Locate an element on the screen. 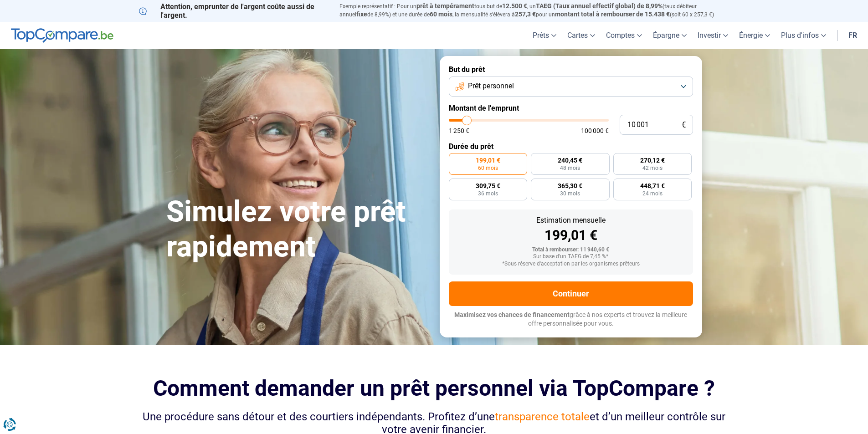 The image size is (868, 434). button: Prêt personnel is located at coordinates (571, 86).